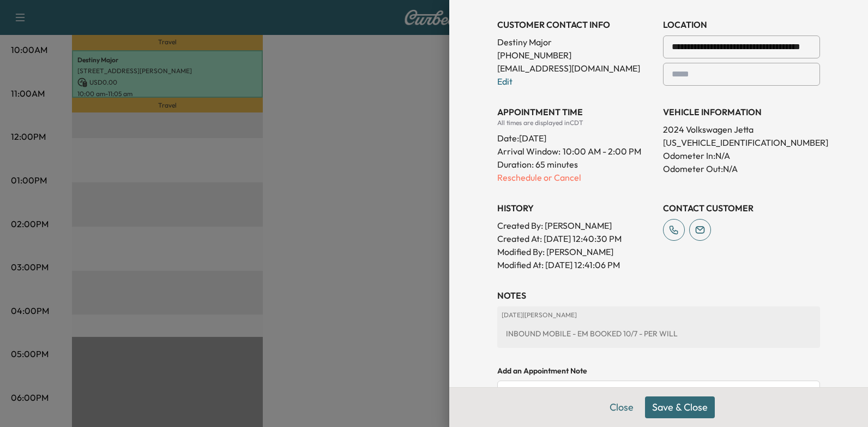 This screenshot has height=427, width=868. I want to click on button: Save & Close, so click(680, 407).